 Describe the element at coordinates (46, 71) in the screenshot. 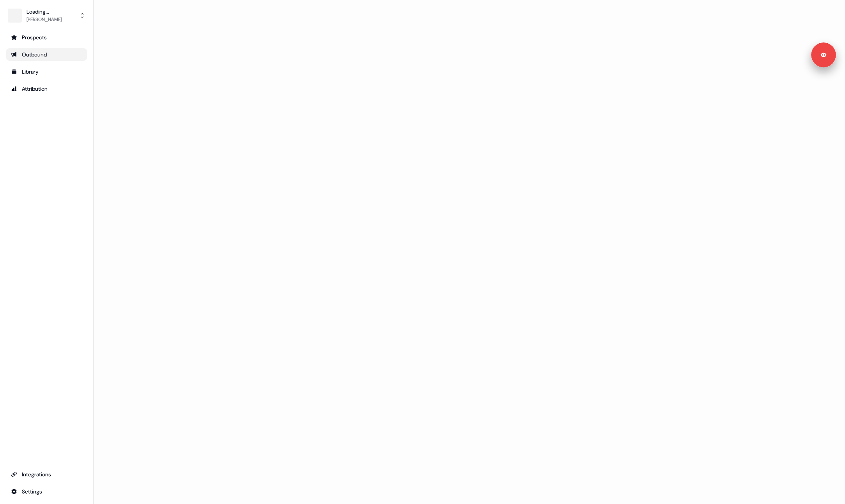

I see `a: Go to templates` at that location.